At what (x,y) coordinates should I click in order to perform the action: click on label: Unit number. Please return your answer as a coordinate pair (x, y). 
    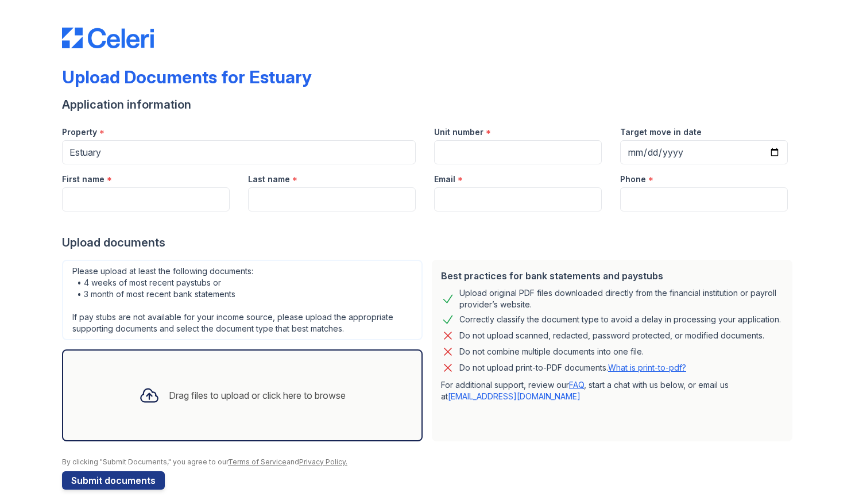
    Looking at the image, I should click on (459, 132).